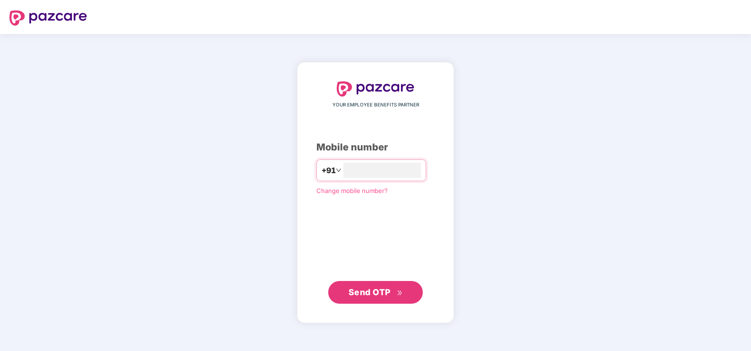 The image size is (751, 351). Describe the element at coordinates (399, 293) in the screenshot. I see `span: double-right` at that location.